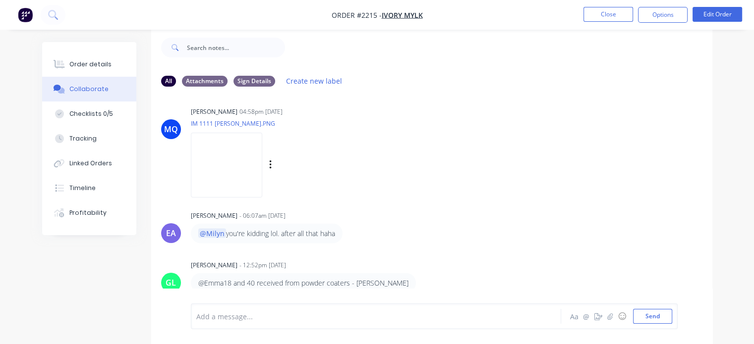 The image size is (754, 344). Describe the element at coordinates (205, 81) in the screenshot. I see `div: Attachments` at that location.